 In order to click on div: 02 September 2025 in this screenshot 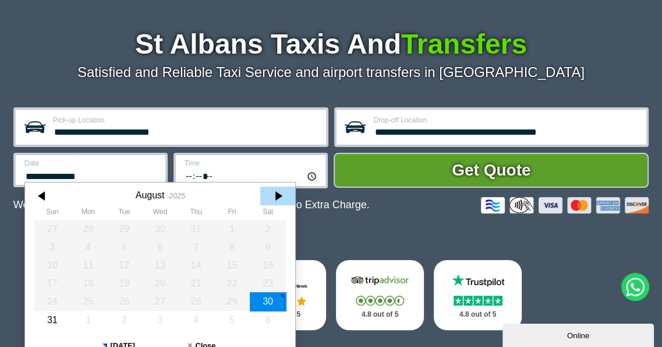, I will do `click(124, 319)`.